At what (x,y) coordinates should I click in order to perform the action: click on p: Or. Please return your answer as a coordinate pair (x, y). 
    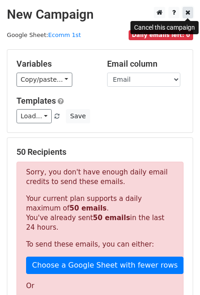
    Looking at the image, I should click on (100, 286).